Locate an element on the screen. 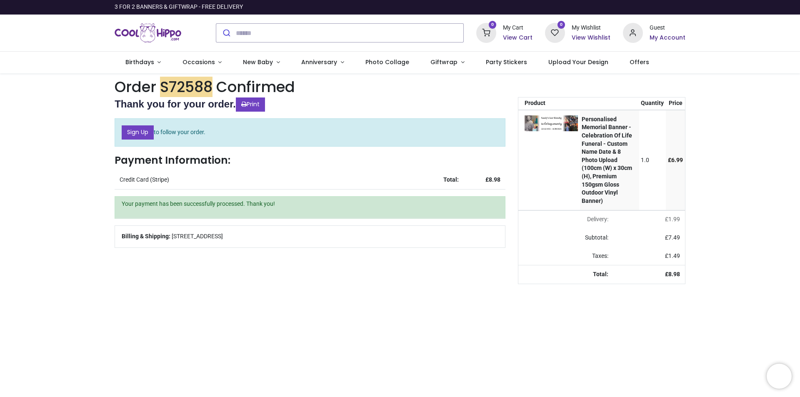 This screenshot has width=800, height=397. b: Billing & Shipping: is located at coordinates (146, 236).